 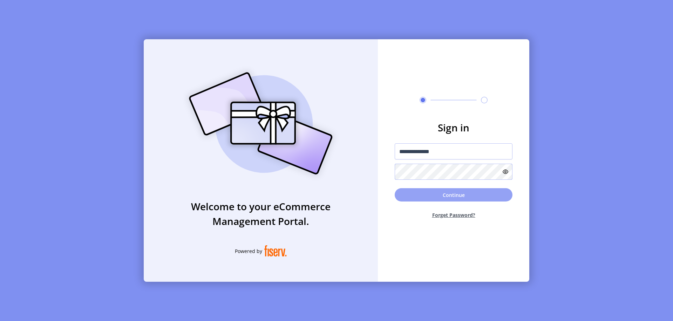 What do you see at coordinates (249, 251) in the screenshot?
I see `span: Powered by` at bounding box center [249, 251].